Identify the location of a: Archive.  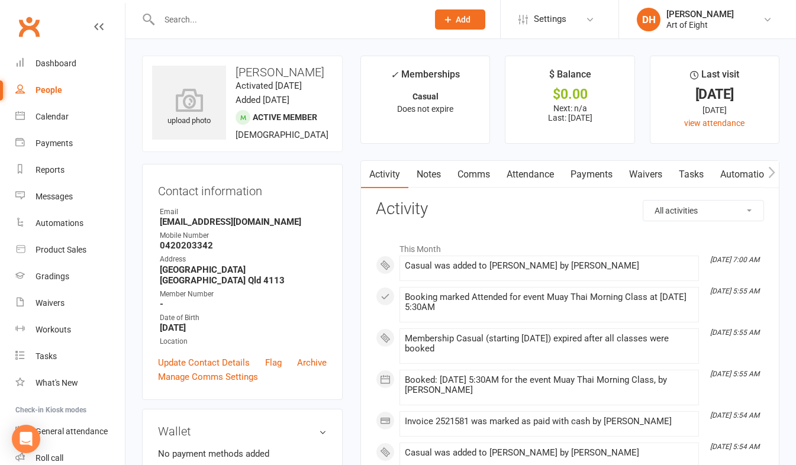
(312, 363).